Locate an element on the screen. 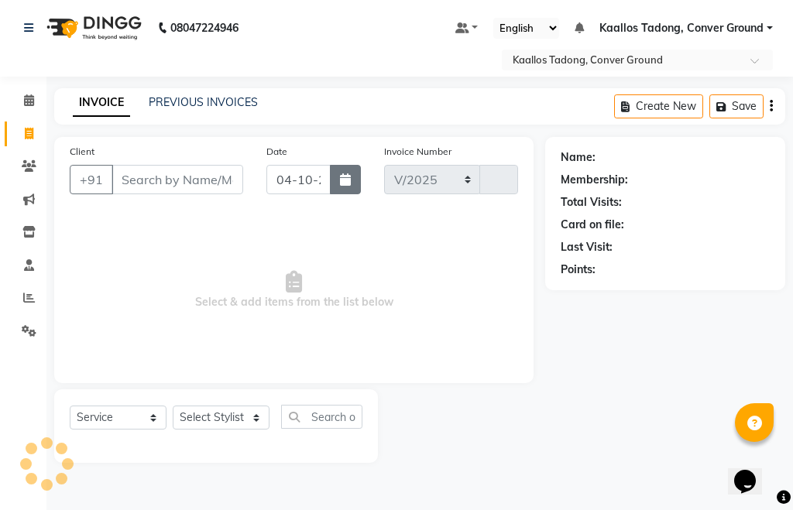  div: Total Visits: is located at coordinates (591, 202).